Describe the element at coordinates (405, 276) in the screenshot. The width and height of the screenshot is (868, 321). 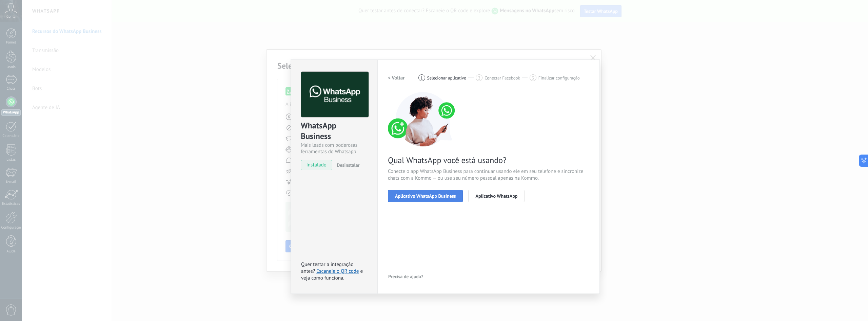
I see `button: Precisa de ajuda?` at that location.